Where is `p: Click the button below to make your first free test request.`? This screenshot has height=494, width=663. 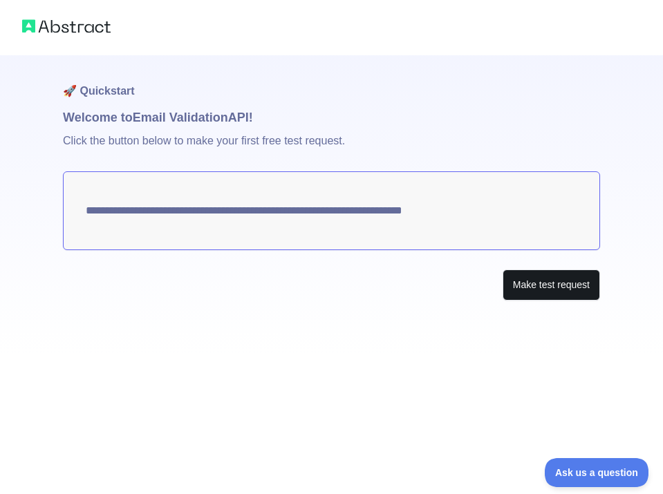
p: Click the button below to make your first free test request. is located at coordinates (331, 149).